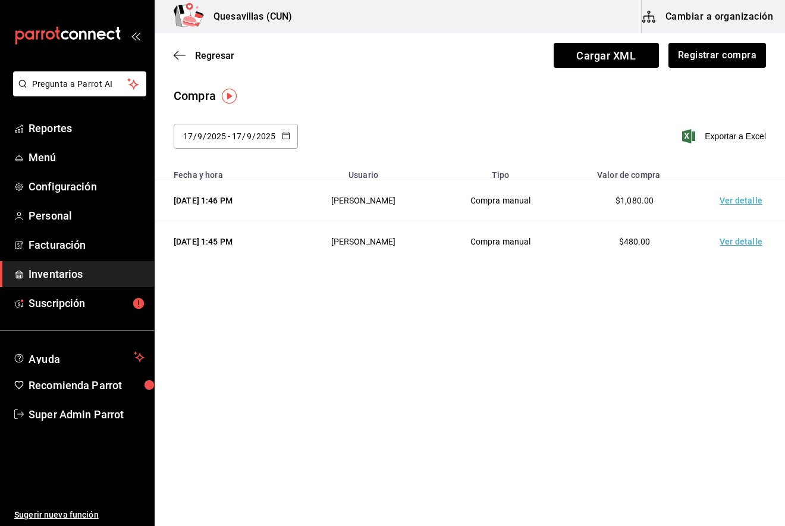  What do you see at coordinates (635, 171) in the screenshot?
I see `th: Valor de compra` at bounding box center [635, 171].